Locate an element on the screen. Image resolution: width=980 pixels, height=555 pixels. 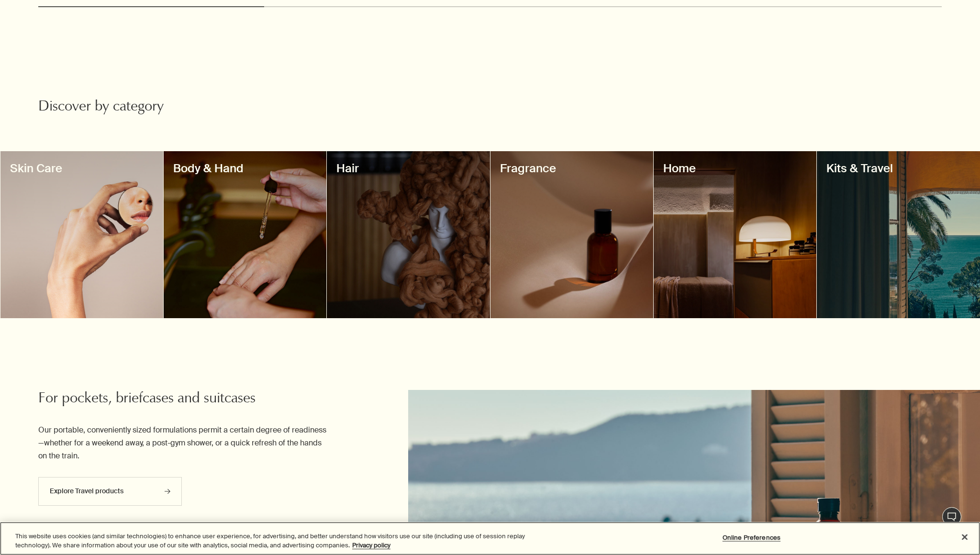
a: DecorativeKits & Travel is located at coordinates (898, 234).